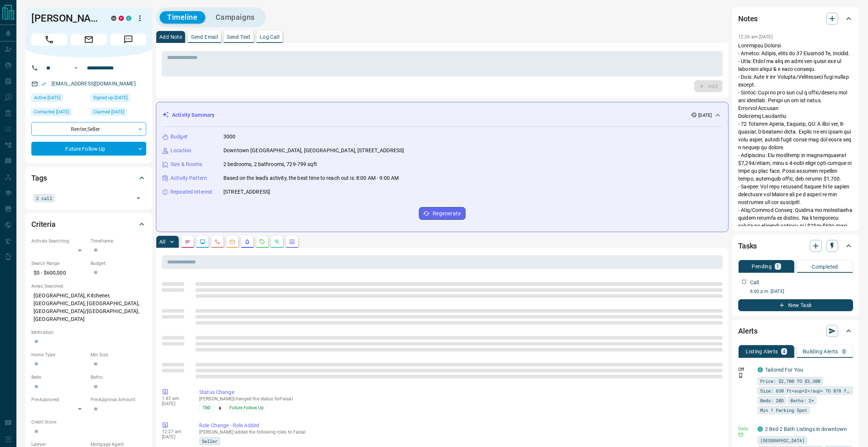 Image resolution: width=868 pixels, height=447 pixels. Describe the element at coordinates (748, 18) in the screenshot. I see `h2: Notes` at that location.